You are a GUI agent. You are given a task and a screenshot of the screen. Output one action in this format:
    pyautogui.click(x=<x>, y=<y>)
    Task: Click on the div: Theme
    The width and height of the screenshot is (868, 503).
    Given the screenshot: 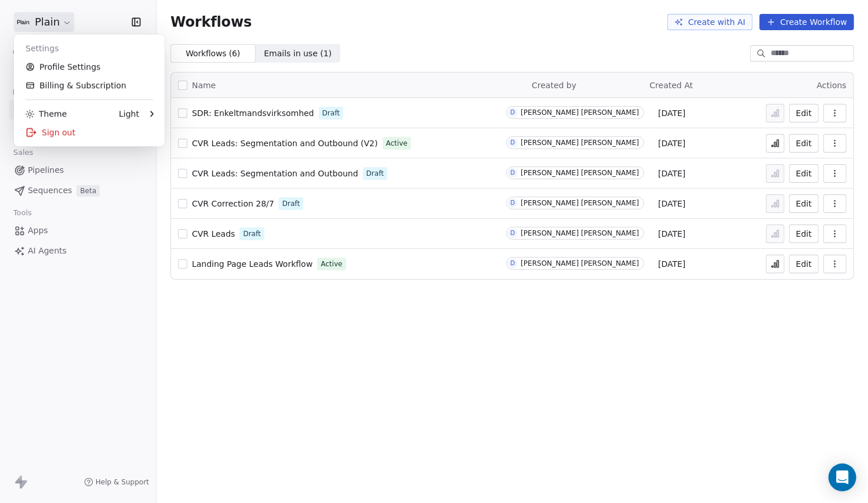 What is the action you would take?
    pyautogui.click(x=46, y=113)
    